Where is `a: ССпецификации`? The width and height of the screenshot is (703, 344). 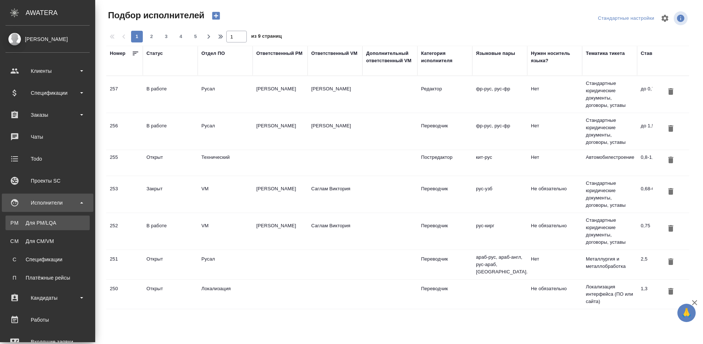 a: ССпецификации is located at coordinates (48, 260).